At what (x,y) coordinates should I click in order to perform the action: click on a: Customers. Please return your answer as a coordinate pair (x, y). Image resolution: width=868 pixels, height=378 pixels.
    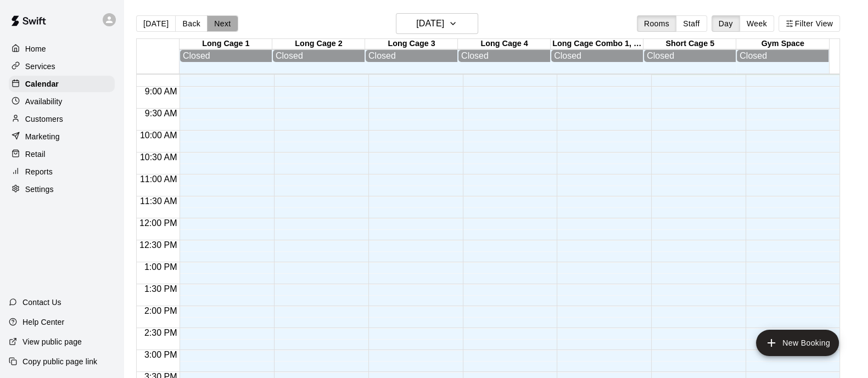
    Looking at the image, I should click on (61, 119).